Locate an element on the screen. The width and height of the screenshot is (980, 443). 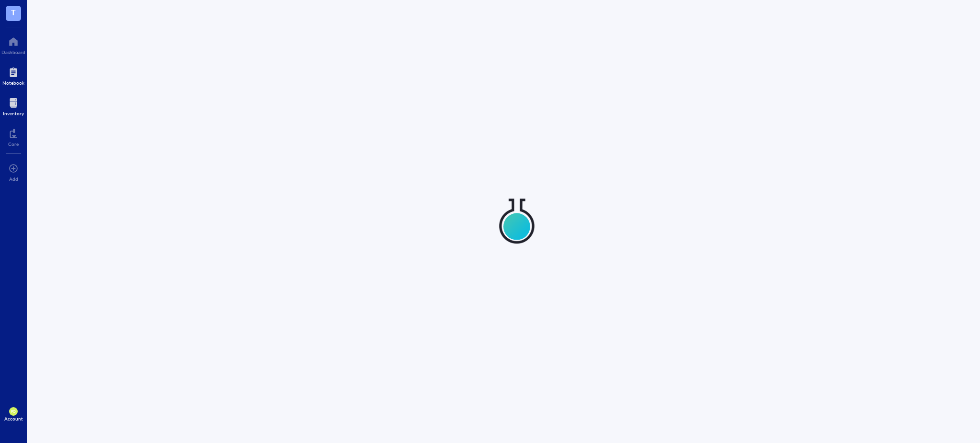
div: Dashboard is located at coordinates (14, 52).